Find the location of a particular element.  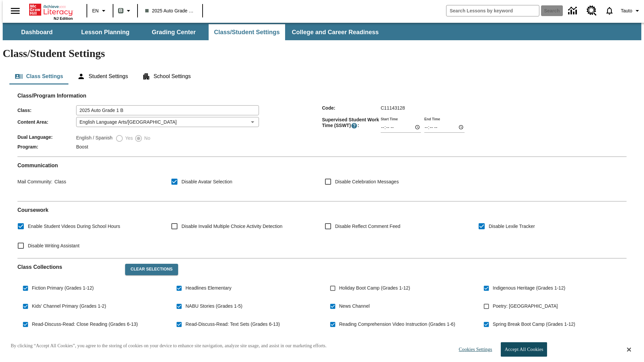

button: Close is located at coordinates (629, 350).